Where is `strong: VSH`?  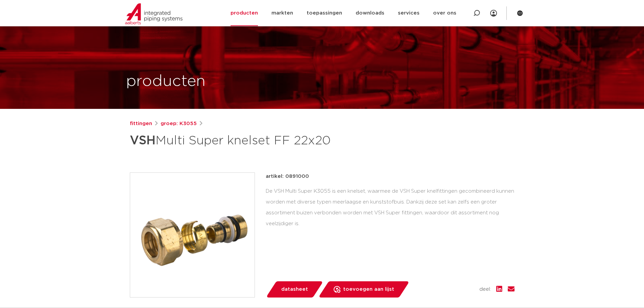
strong: VSH is located at coordinates (143, 141).